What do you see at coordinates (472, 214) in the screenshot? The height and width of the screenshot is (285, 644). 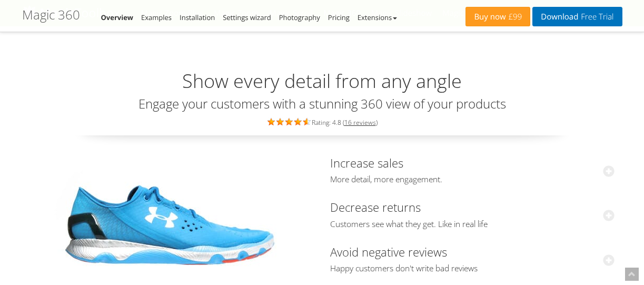 I see `a: Decrease returnsCustomers see what they get. Like in real life` at bounding box center [472, 214].